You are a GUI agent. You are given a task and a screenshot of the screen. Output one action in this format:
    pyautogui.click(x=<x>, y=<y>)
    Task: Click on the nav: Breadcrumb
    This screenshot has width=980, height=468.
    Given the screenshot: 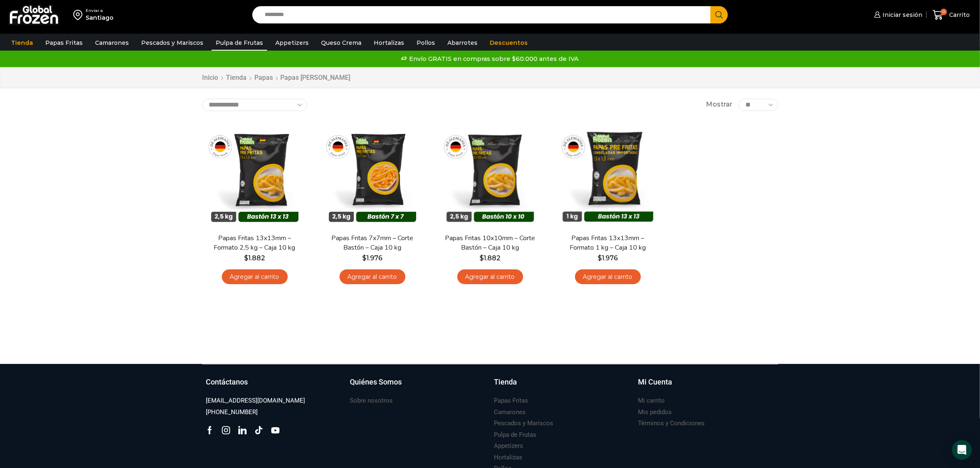 What is the action you would take?
    pyautogui.click(x=276, y=78)
    